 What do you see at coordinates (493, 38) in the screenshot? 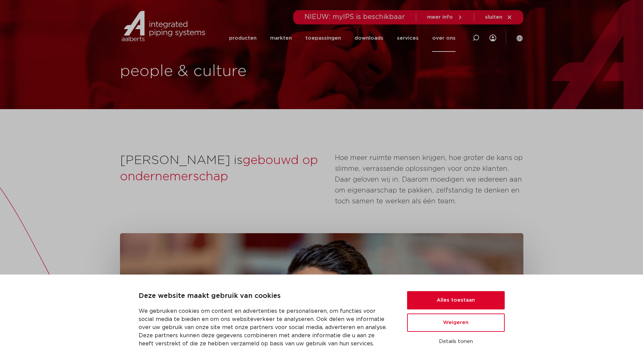
I see `div: my IPS` at bounding box center [493, 38].